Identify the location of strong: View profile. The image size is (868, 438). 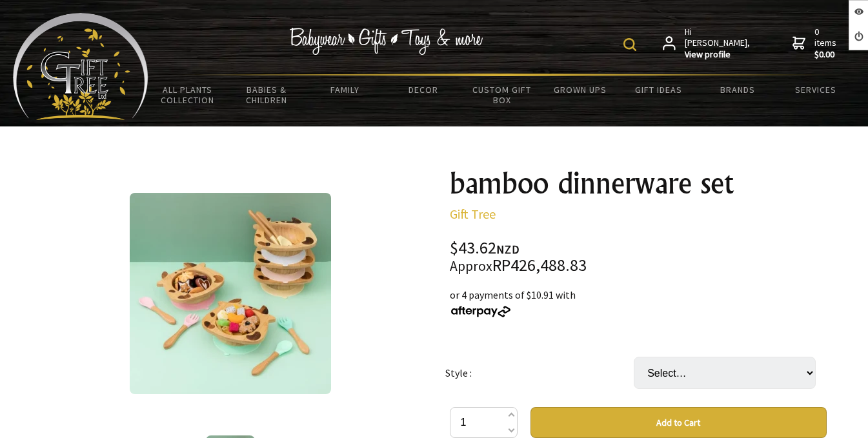
(718, 55).